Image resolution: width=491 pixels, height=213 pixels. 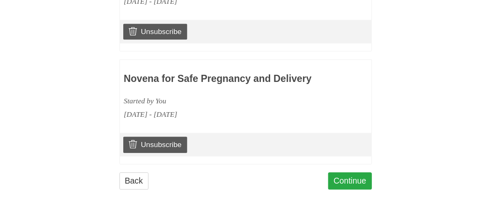 I want to click on a: Back, so click(x=134, y=181).